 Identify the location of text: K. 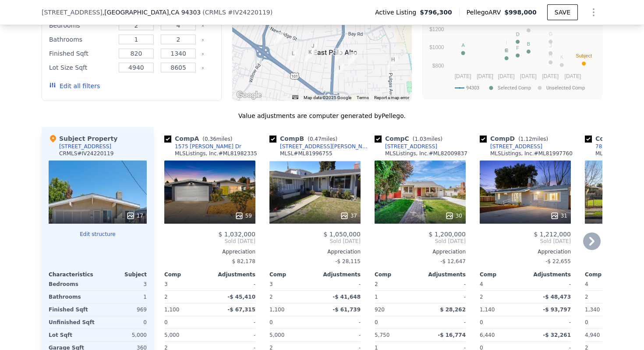
(562, 57).